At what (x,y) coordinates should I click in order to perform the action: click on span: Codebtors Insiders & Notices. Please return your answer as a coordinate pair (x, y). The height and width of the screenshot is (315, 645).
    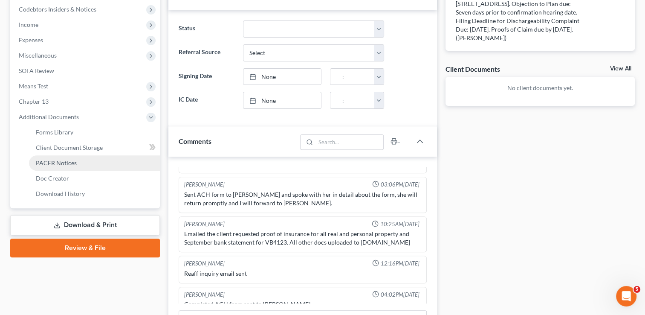
    Looking at the image, I should click on (58, 9).